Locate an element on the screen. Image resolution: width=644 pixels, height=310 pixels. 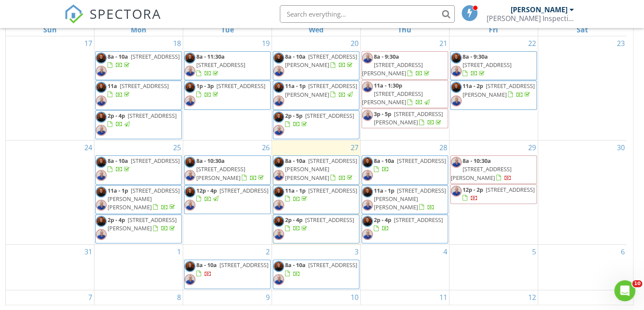
a: Go to September 12, 2025 is located at coordinates (532, 297).